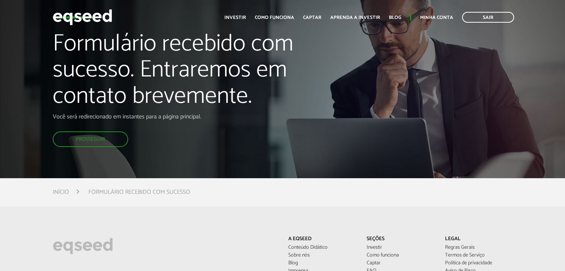  What do you see at coordinates (188, 117) in the screenshot?
I see `p: Você será redirecionado em instantes para a página principal.` at bounding box center [188, 117].